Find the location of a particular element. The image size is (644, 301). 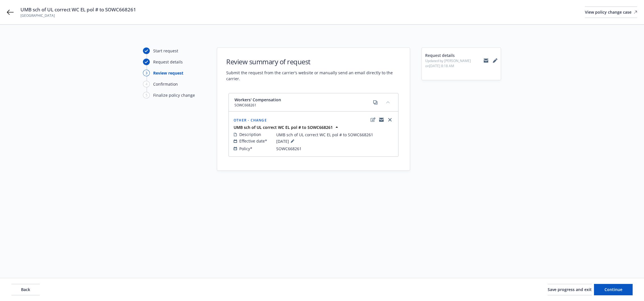

span: Other - Change is located at coordinates (250, 120).